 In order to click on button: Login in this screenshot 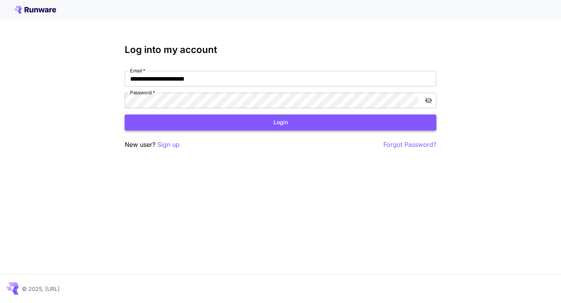, I will do `click(280, 122)`.